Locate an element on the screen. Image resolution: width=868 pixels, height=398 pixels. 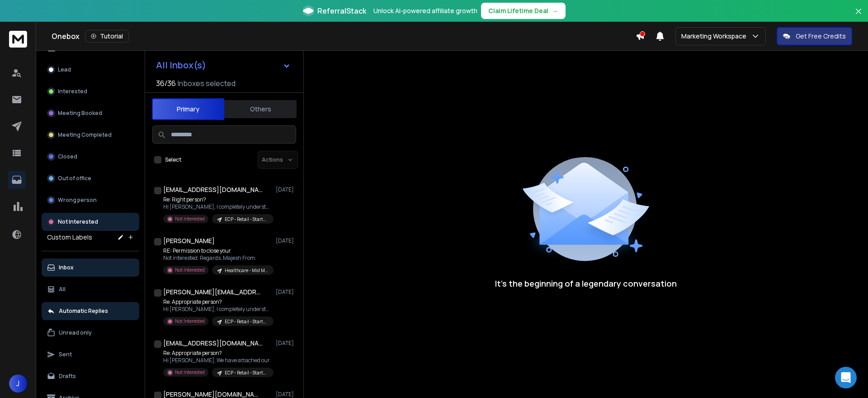
h3: Custom Labels is located at coordinates (70, 237).